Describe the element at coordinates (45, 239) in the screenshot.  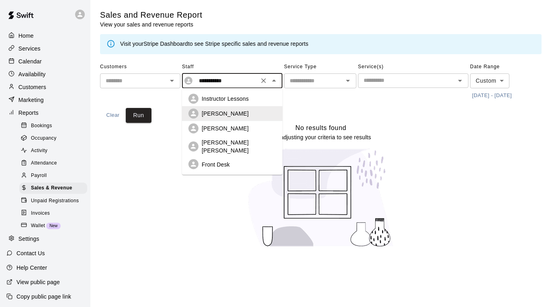
I see `a: Settings` at that location.